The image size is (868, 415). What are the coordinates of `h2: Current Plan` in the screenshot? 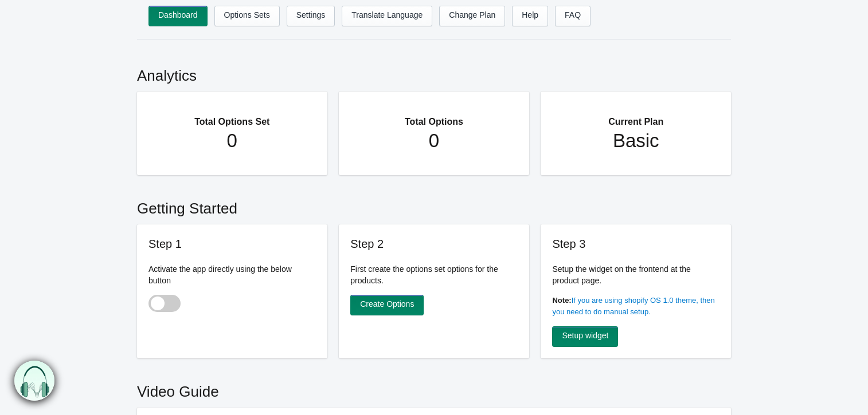 It's located at (636, 116).